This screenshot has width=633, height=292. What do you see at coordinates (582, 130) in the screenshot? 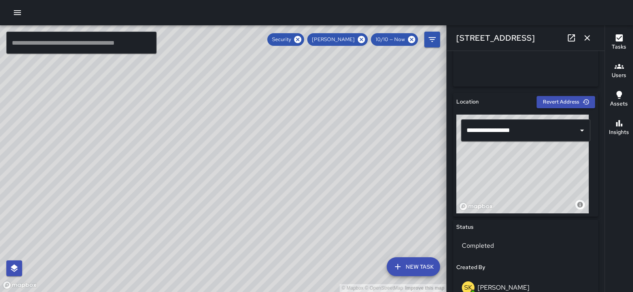
I see `button: Open` at bounding box center [582, 130].